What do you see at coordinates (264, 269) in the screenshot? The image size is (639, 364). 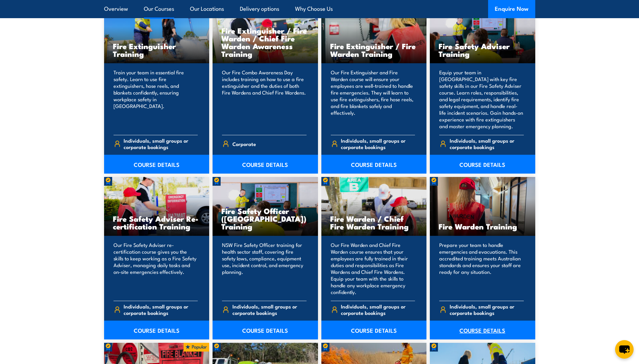 I see `p: NSW Fire Safety Officer training for health sector staff, covering fire safety laws, compliance, ...` at bounding box center [264, 269].